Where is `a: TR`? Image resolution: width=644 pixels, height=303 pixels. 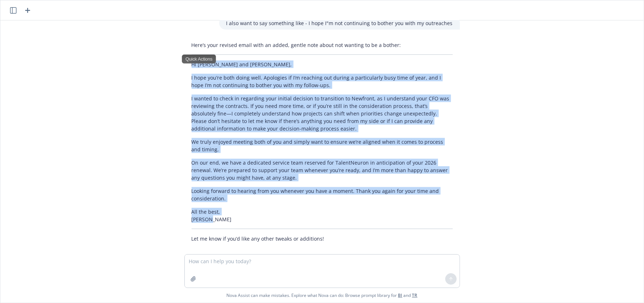 a: TR is located at coordinates (415, 295).